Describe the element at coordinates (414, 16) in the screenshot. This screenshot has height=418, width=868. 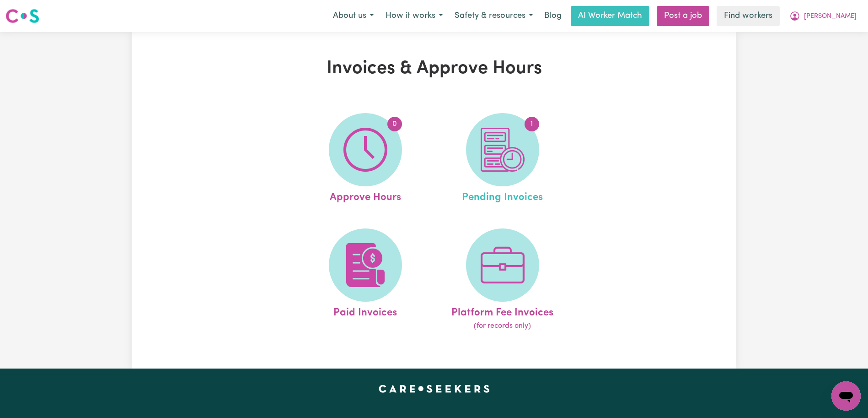
I see `button: How it works` at that location.